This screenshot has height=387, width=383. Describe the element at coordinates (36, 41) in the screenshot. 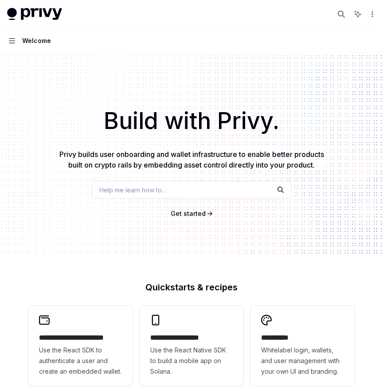

I see `div: Welcome` at that location.